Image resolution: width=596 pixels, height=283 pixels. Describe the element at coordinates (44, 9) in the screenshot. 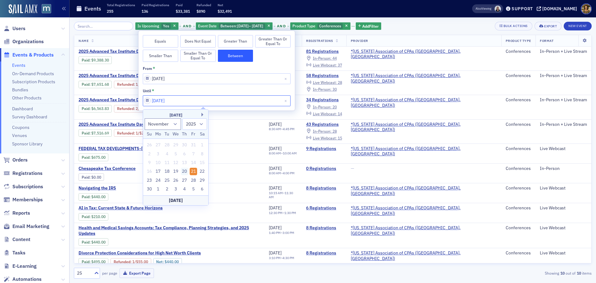

I see `a: View Homepage` at that location.